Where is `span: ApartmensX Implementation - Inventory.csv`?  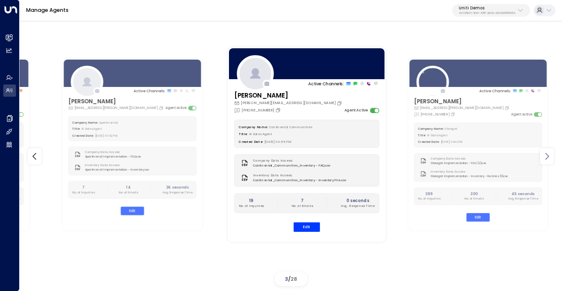
span: ApartmensX Implementation - Inventory.csv is located at coordinates (117, 170).